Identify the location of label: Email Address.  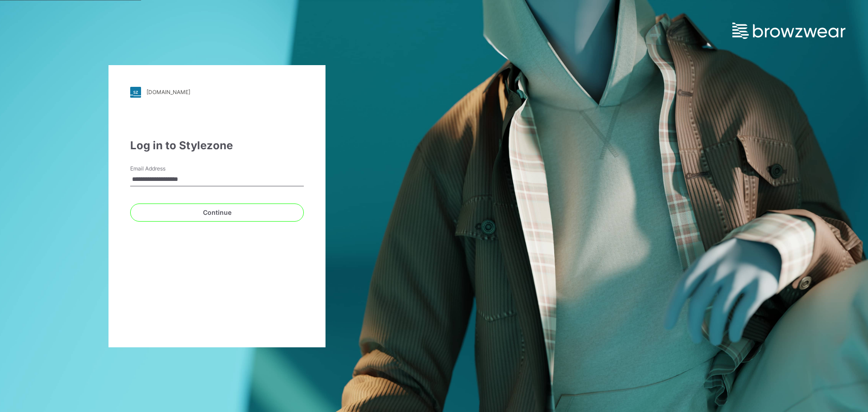
(162, 168).